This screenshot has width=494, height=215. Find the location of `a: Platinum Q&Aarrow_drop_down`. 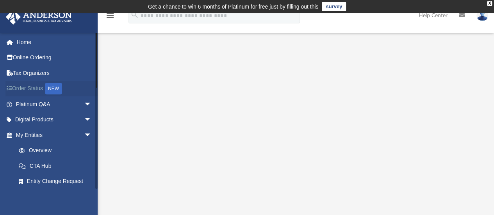

a: Platinum Q&Aarrow_drop_down is located at coordinates (54, 104).